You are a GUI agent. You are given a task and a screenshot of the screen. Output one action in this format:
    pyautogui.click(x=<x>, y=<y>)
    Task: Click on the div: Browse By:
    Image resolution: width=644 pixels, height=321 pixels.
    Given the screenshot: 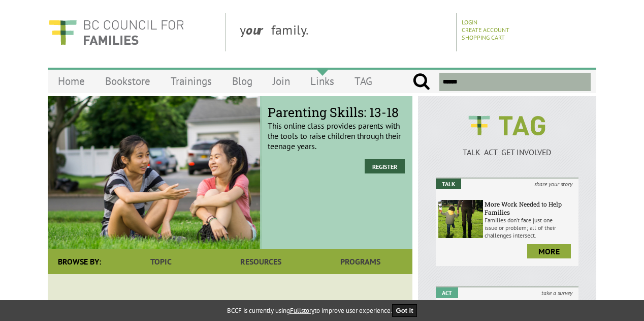 What is the action you would take?
    pyautogui.click(x=79, y=262)
    